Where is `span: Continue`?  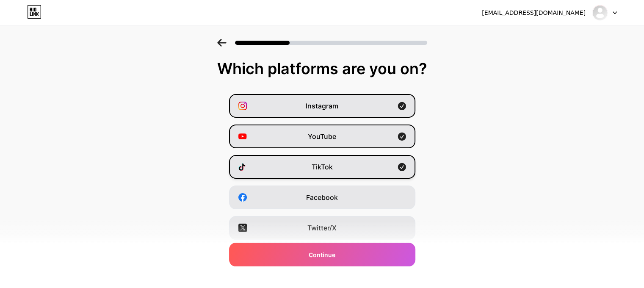 span: Continue is located at coordinates (322, 255).